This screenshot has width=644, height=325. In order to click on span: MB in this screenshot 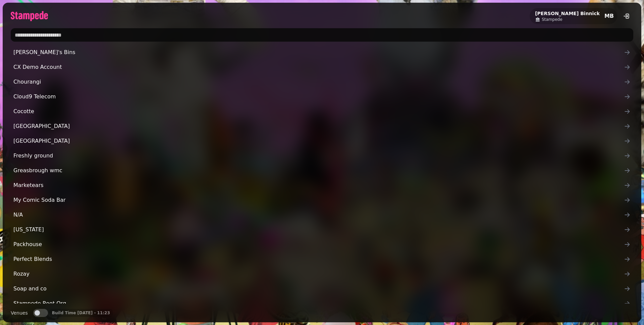, I will do `click(609, 16)`.